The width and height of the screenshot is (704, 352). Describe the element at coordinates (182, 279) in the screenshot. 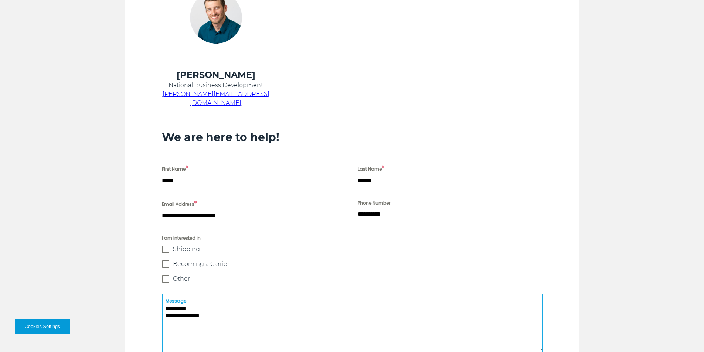

I see `span: Other` at that location.